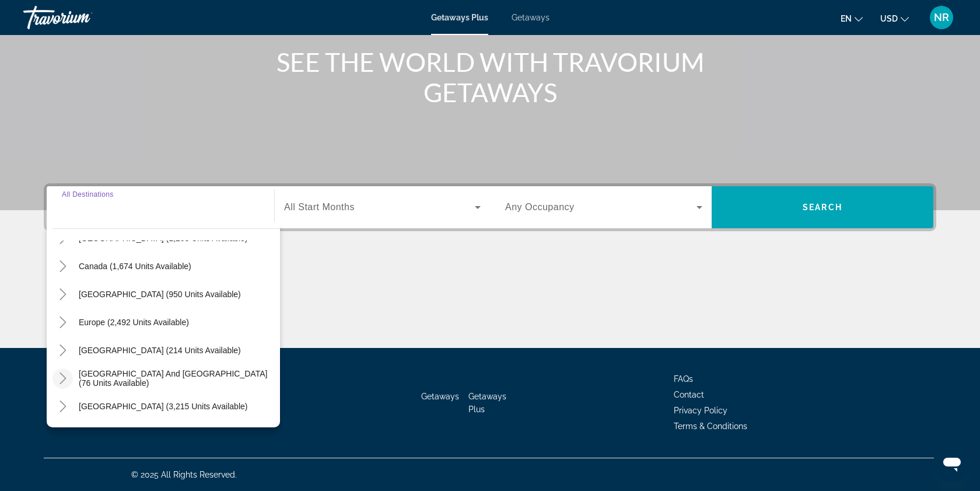 The height and width of the screenshot is (491, 980). What do you see at coordinates (895, 18) in the screenshot?
I see `button: Change currency` at bounding box center [895, 18].